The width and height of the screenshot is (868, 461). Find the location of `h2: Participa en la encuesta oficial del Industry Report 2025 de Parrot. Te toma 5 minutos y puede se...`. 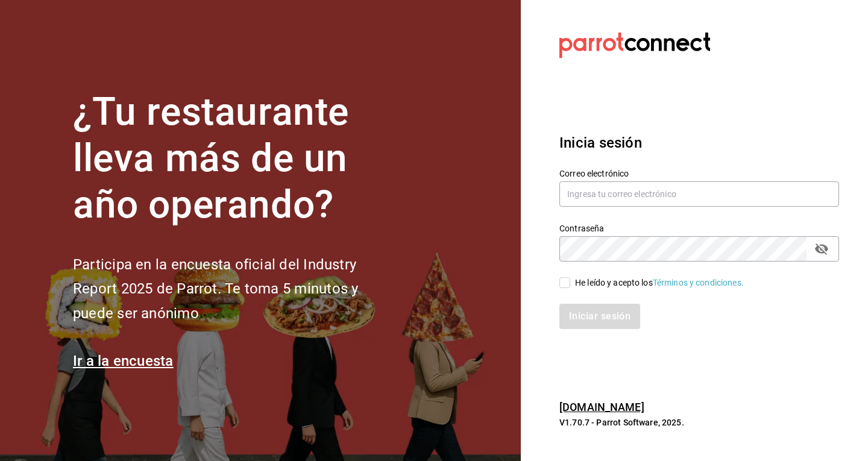

h2: Participa en la encuesta oficial del Industry Report 2025 de Parrot. Te toma 5 minutos y puede se... is located at coordinates (236, 290).